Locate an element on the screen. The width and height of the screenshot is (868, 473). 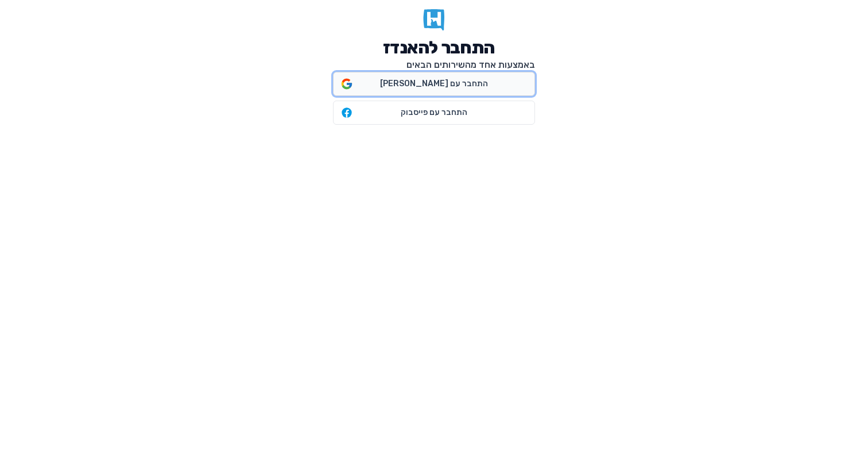
span: באמצעות אחד מהשירותים הבאים is located at coordinates (471, 64).